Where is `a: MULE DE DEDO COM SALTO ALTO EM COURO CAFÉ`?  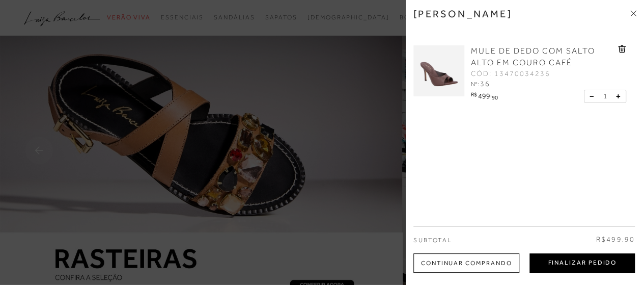 a: MULE DE DEDO COM SALTO ALTO EM COURO CAFÉ is located at coordinates (543, 57).